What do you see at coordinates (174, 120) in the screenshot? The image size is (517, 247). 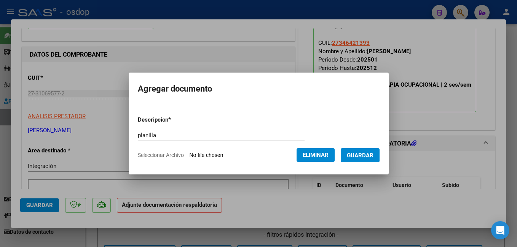 I see `p: Descripcion` at bounding box center [174, 120].